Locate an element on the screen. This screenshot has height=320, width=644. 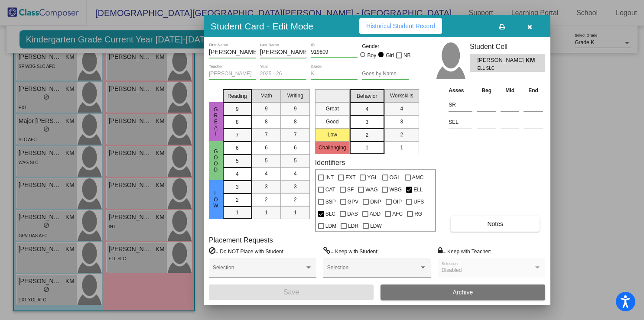
th: End is located at coordinates (533, 91).